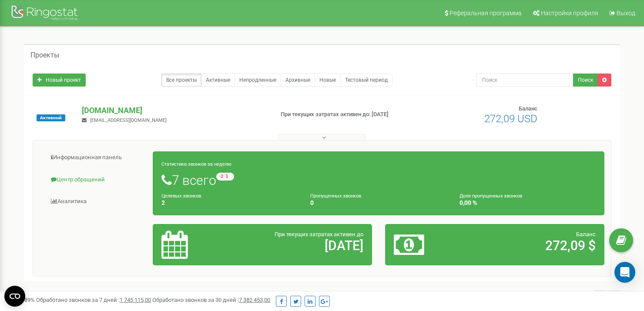  I want to click on u: 1 745 115,00, so click(136, 299).